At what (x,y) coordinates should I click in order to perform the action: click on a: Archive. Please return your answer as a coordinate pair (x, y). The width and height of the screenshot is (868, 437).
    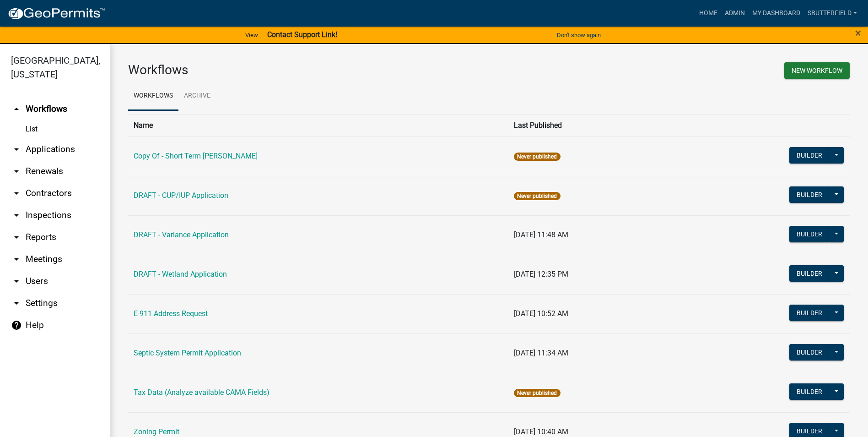
    Looking at the image, I should click on (197, 96).